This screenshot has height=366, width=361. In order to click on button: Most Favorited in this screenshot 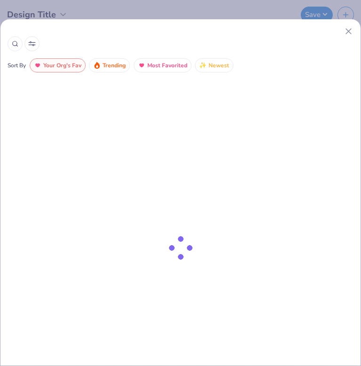, I will do `click(162, 65)`.